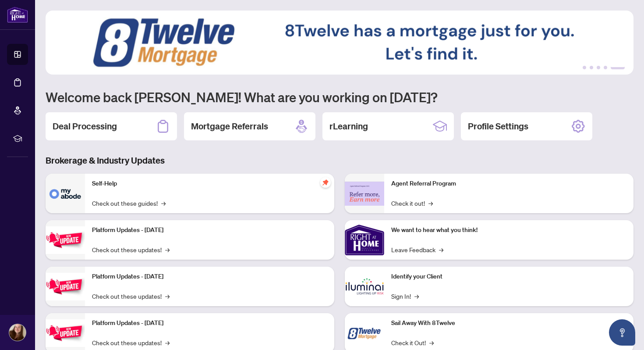 This screenshot has height=350, width=644. What do you see at coordinates (412, 343) in the screenshot?
I see `a: Check it Out!→` at bounding box center [412, 343].